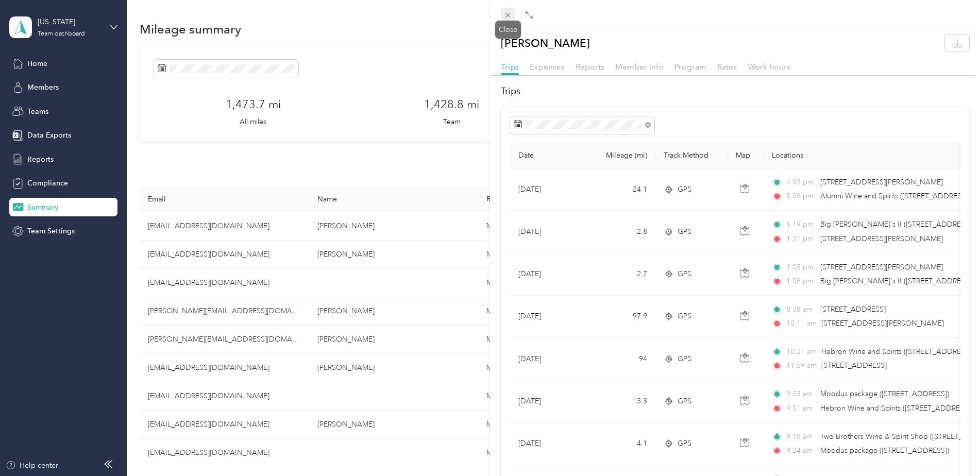 This screenshot has height=476, width=980. I want to click on td: 13.3, so click(621, 402).